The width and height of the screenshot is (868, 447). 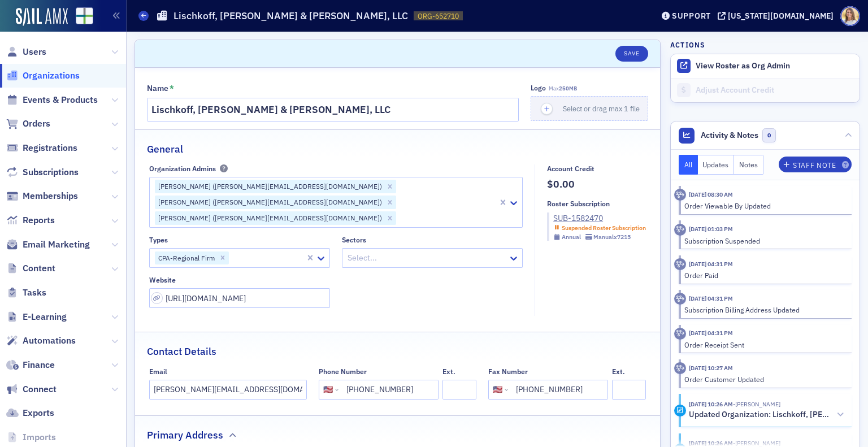 What do you see at coordinates (171, 89) in the screenshot?
I see `abbr: This field is required` at bounding box center [171, 89].